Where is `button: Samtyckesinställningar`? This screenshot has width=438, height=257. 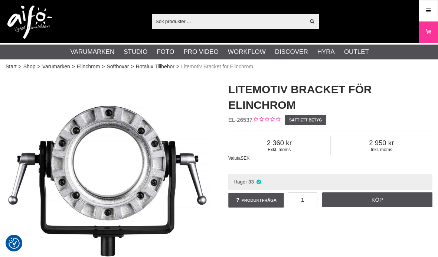 button: Samtyckesinställningar is located at coordinates (14, 243).